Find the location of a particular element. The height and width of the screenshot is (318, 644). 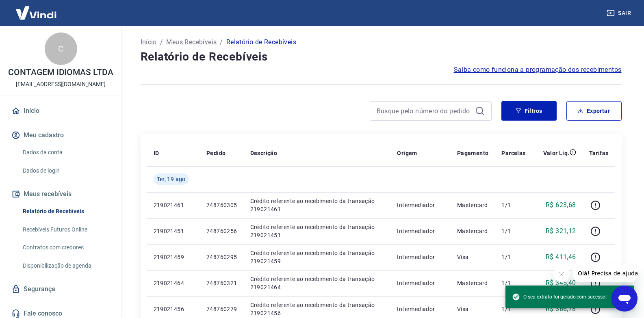

a: Recebíveis Futuros Online is located at coordinates (65, 230).